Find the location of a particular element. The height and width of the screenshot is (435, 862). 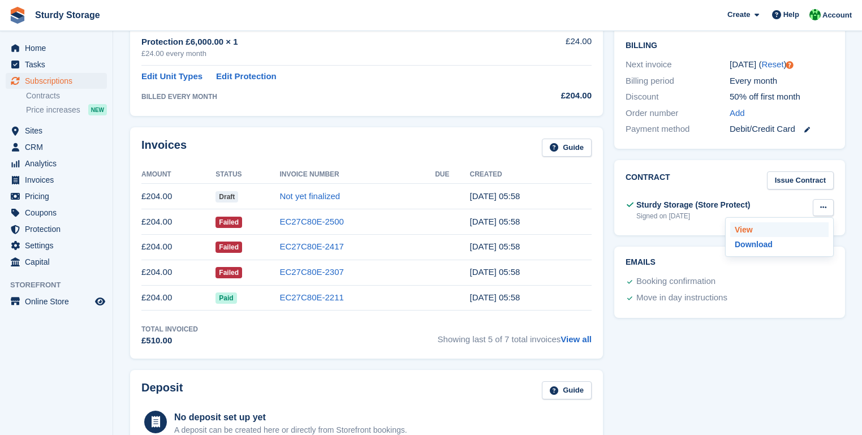

div: Next invoice is located at coordinates (677, 64).